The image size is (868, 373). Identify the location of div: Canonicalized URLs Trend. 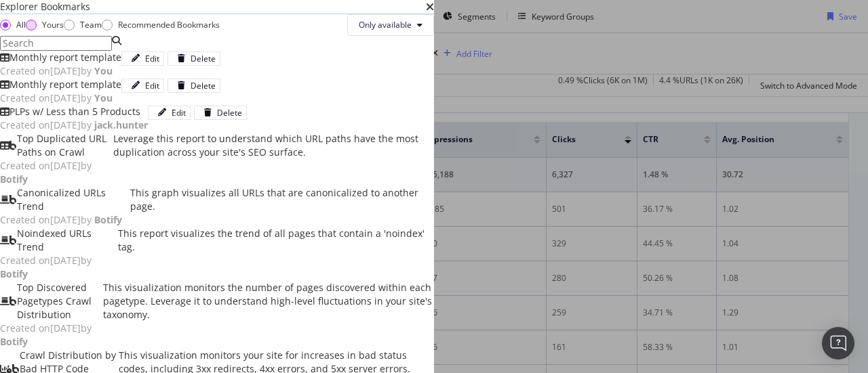
(74, 200).